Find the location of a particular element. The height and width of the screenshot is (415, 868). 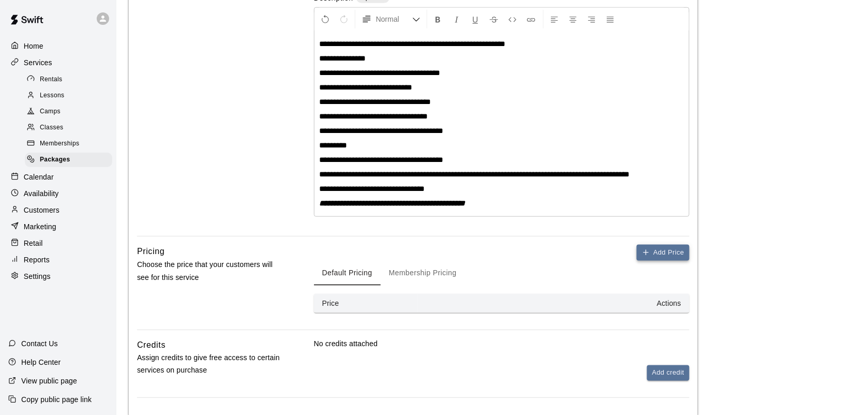

button: Left Align is located at coordinates (554, 19).